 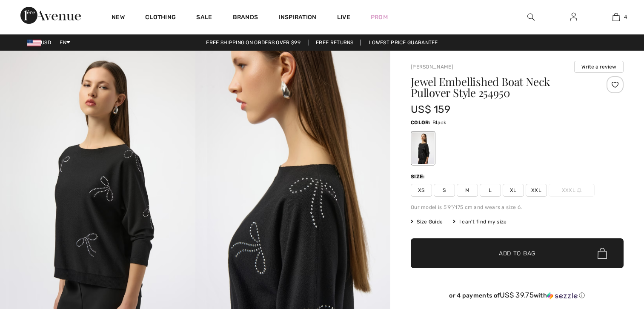 I want to click on span: XL, so click(x=513, y=190).